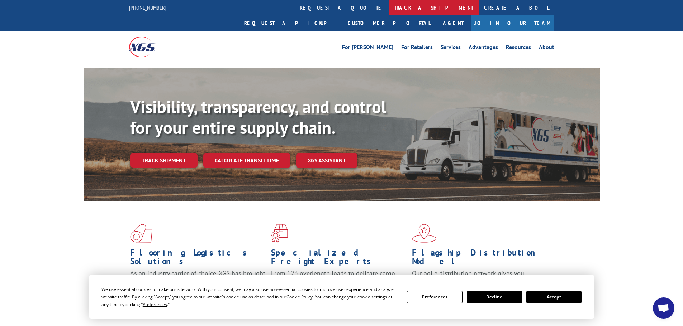  I want to click on a: Request a pickup, so click(290, 23).